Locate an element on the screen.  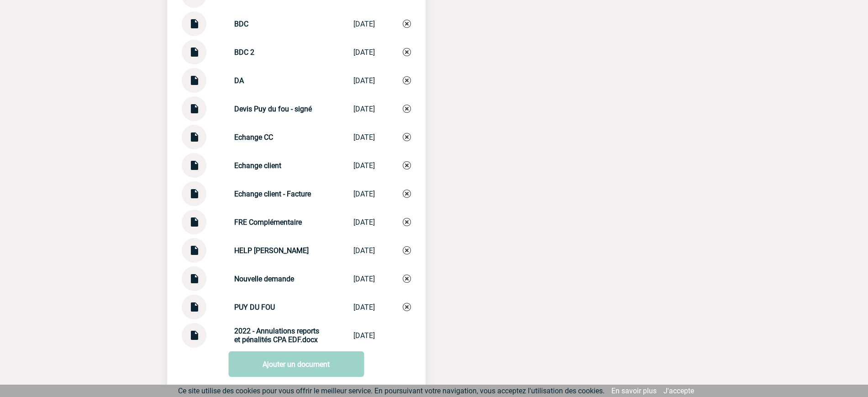
strong: 2022 - Annulations reports et pénalités CPA EDF.docx is located at coordinates (277, 335).